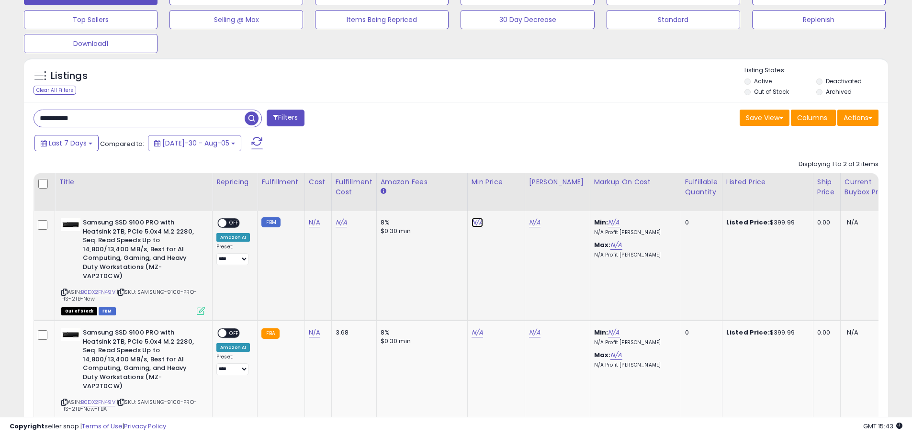 The image size is (912, 436). What do you see at coordinates (236, 20) in the screenshot?
I see `button: Selling @ Max` at bounding box center [236, 20].